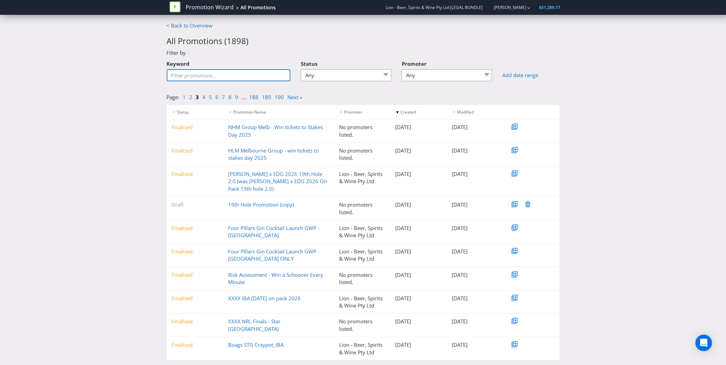 Image resolution: width=726 pixels, height=365 pixels. Describe the element at coordinates (197, 41) in the screenshot. I see `span: All Promotions (` at that location.